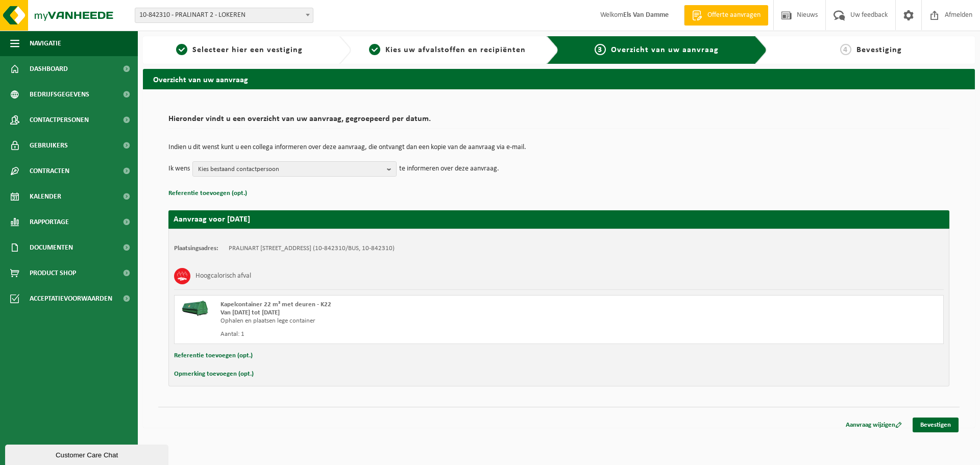 This screenshot has width=980, height=465. What do you see at coordinates (195, 309) in the screenshot?
I see `img: HK-XK-22-GN-00.png` at bounding box center [195, 309].